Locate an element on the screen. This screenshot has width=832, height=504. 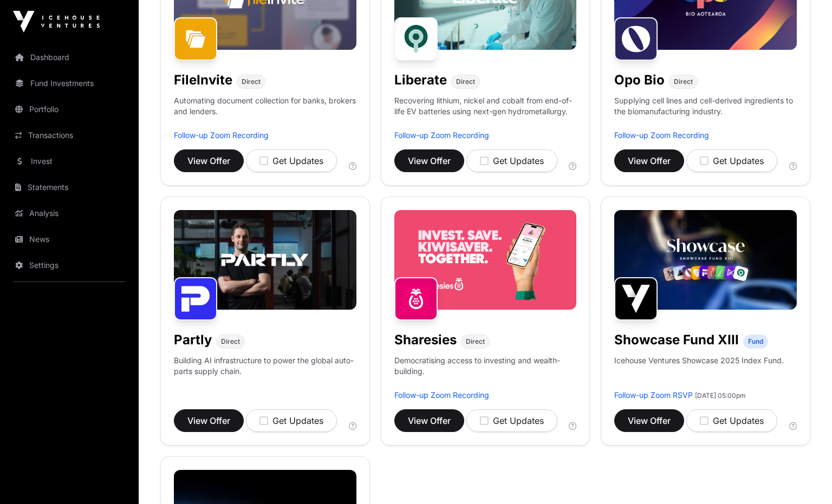
h1: Liberate is located at coordinates (420, 80).